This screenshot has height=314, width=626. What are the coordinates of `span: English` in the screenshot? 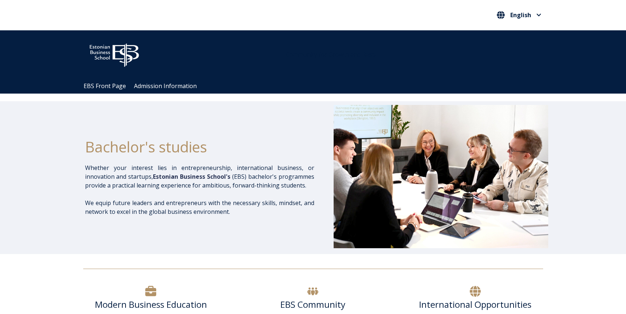 It's located at (521, 15).